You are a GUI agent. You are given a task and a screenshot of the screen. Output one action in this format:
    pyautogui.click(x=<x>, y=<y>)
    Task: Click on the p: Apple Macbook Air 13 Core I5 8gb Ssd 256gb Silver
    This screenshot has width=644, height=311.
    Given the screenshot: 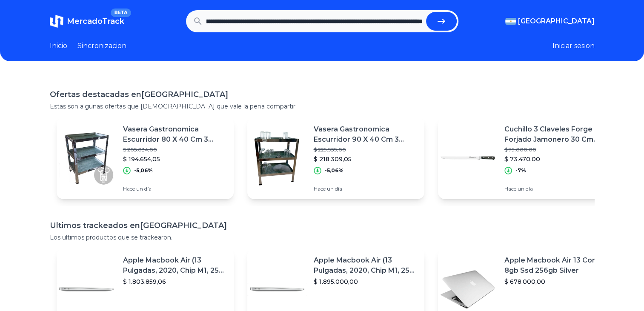 What is the action you would take?
    pyautogui.click(x=556, y=266)
    